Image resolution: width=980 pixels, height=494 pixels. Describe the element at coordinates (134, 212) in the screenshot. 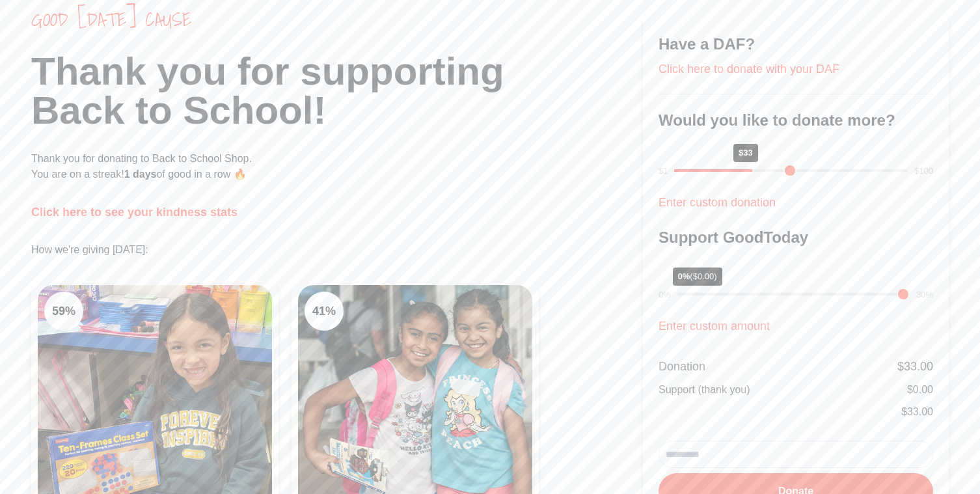

I see `a: Click here to see your kindness stats` at that location.